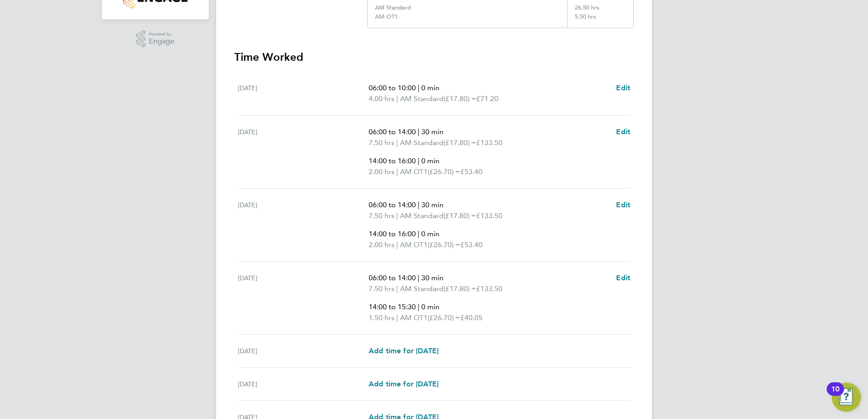  Describe the element at coordinates (600, 9) in the screenshot. I see `div: 26.50 hrs` at that location.